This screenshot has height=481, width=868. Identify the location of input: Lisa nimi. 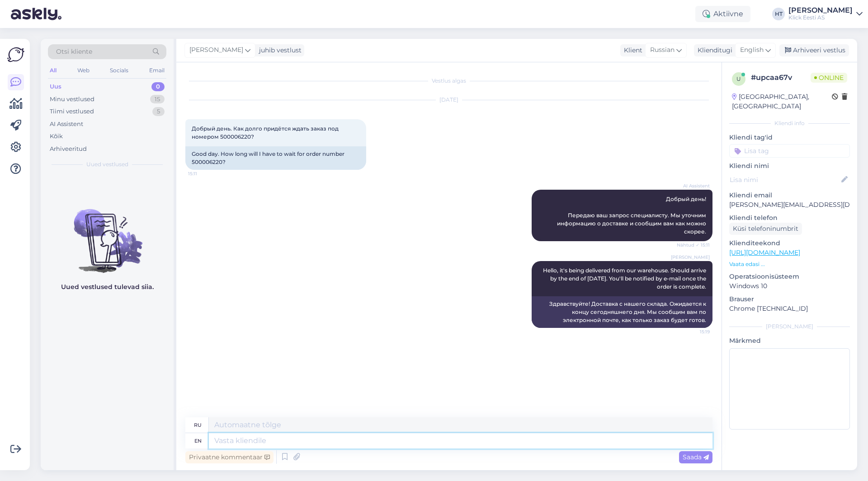
(784, 180).